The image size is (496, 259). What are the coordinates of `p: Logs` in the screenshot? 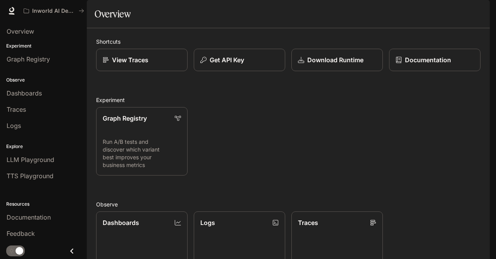 It's located at (208, 223).